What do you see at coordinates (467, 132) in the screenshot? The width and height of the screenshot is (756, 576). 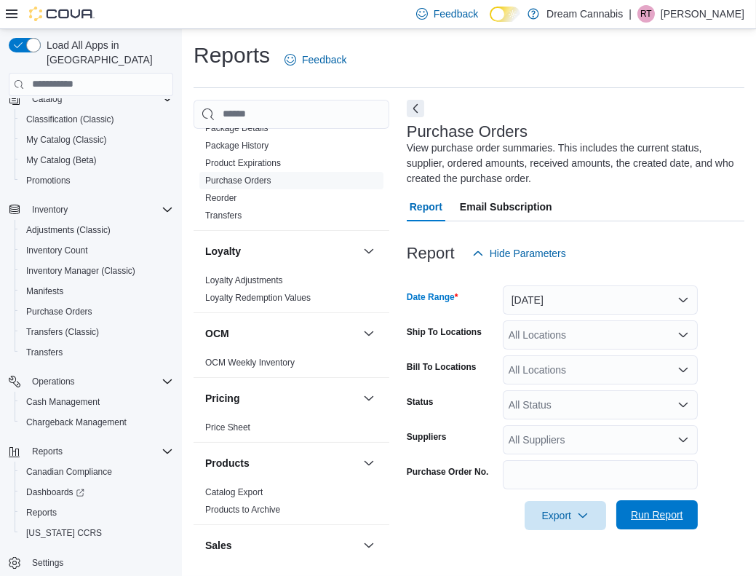 I see `h3: Purchase Orders` at bounding box center [467, 132].